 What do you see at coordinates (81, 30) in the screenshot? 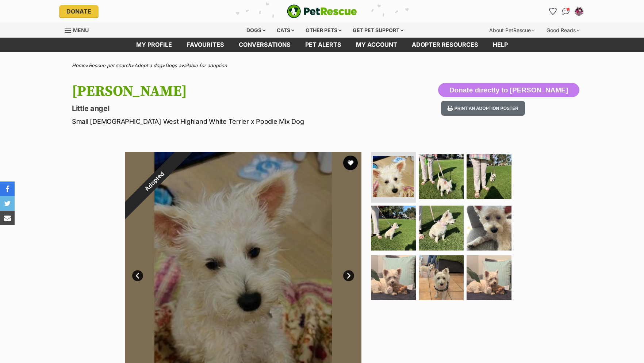
I see `span: Menu` at bounding box center [81, 30].